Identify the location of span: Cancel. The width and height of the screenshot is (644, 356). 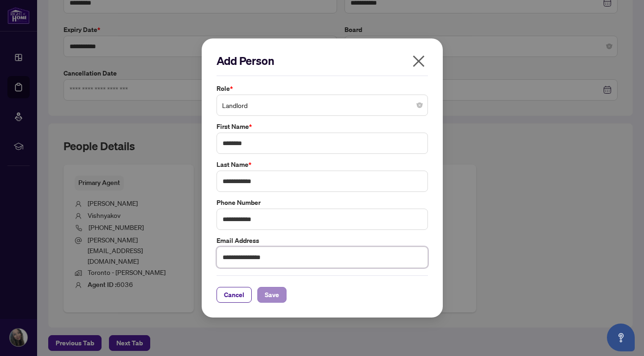
(234, 295).